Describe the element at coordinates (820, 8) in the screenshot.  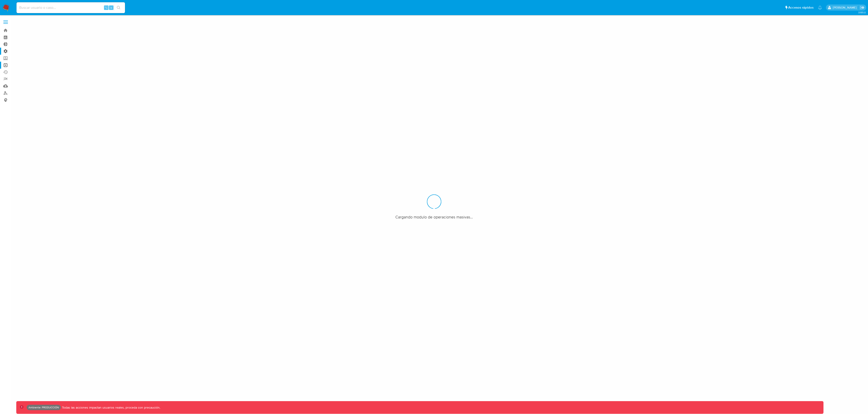
I see `a: Notificaciones` at that location.